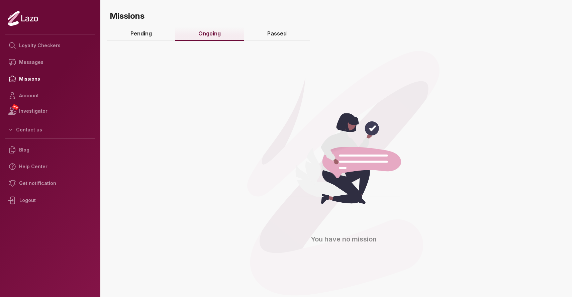  I want to click on a: Missions, so click(50, 79).